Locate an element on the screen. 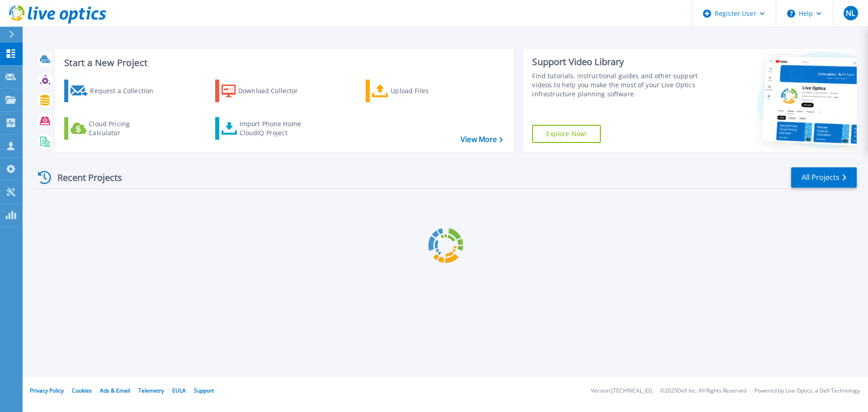 This screenshot has height=412, width=868. a: Cookies is located at coordinates (82, 390).